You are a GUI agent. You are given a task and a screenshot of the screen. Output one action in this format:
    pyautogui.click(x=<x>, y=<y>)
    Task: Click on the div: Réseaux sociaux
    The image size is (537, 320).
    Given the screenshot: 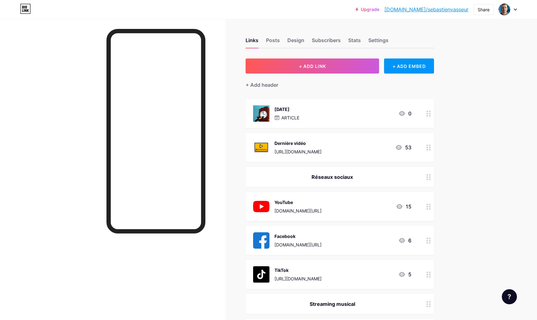 What is the action you would take?
    pyautogui.click(x=332, y=177)
    